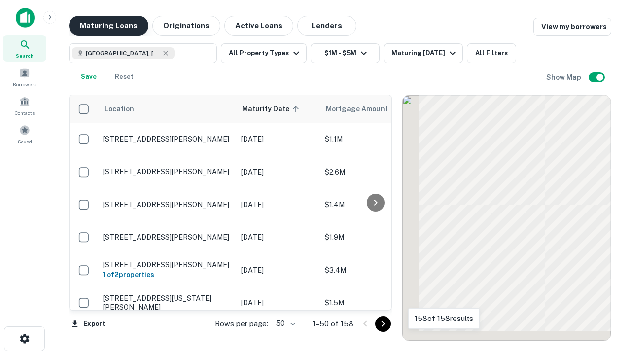  What do you see at coordinates (278, 109) in the screenshot?
I see `th: Maturity Date` at bounding box center [278, 109].